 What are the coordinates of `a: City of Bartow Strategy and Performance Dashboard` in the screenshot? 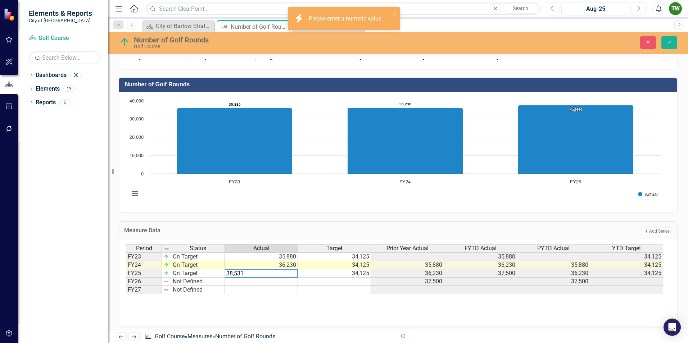 It's located at (178, 26).